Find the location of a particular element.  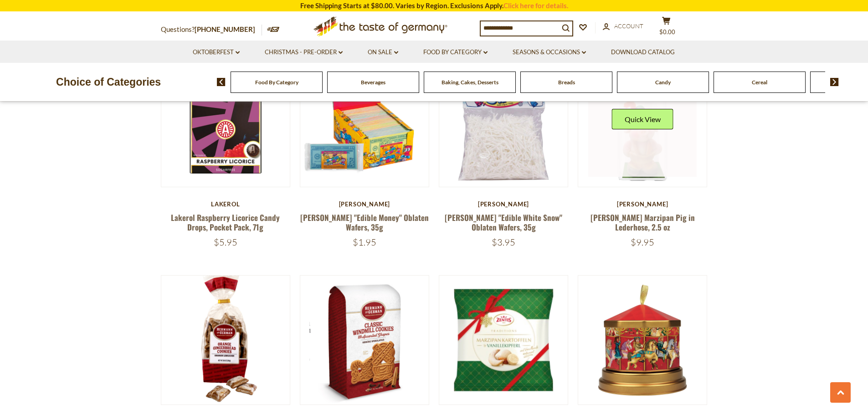

img: Hermann Orange Gingerbread Cookies, 7.1 oz is located at coordinates (226, 340).